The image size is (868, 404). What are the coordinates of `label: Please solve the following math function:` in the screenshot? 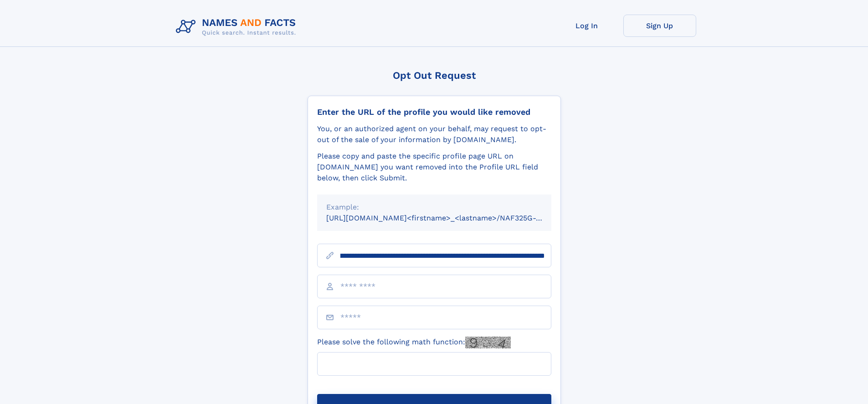 It's located at (414, 342).